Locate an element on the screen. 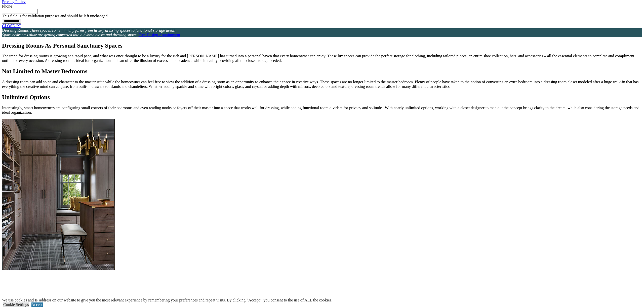  div: We use cookies and IP address on our website to give you the most relevant experience by remember... is located at coordinates (167, 300).